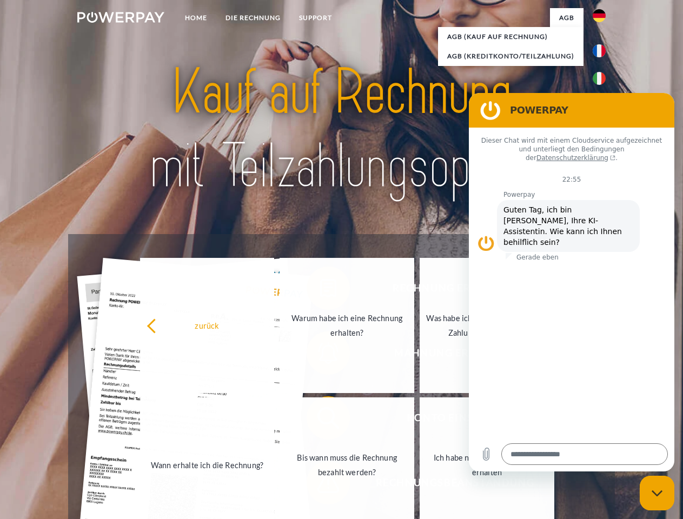 This screenshot has width=683, height=519. Describe the element at coordinates (207, 464) in the screenshot. I see `div: Wann erhalte ich die Rechnung?` at that location.